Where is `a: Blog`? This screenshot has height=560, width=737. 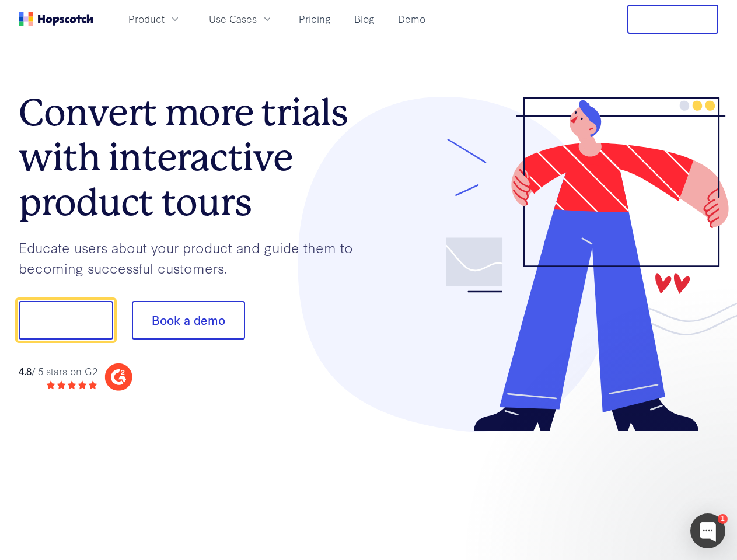 a: Blog is located at coordinates (364, 18).